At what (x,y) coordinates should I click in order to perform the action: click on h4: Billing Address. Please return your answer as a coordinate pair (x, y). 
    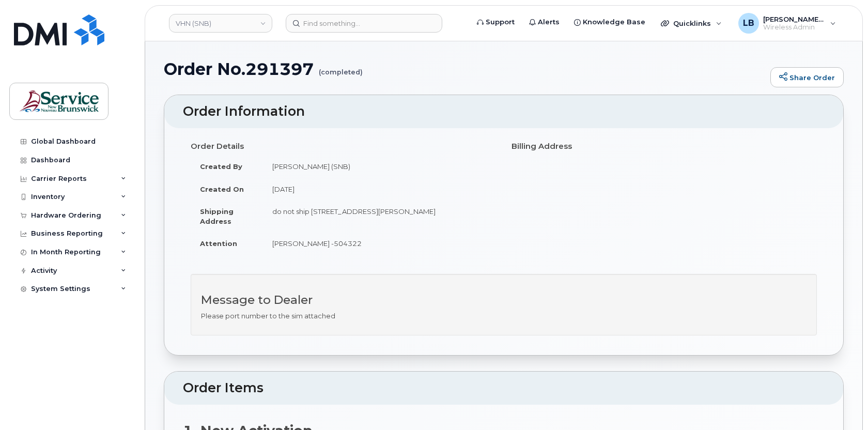
    Looking at the image, I should click on (664, 146).